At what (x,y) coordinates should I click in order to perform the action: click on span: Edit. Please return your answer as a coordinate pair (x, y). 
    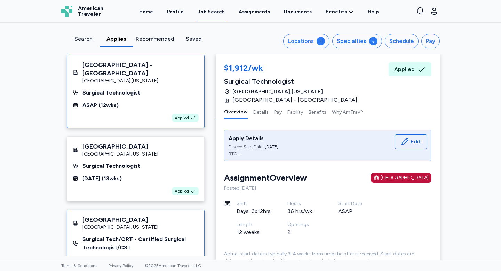
    Looking at the image, I should click on (416, 141).